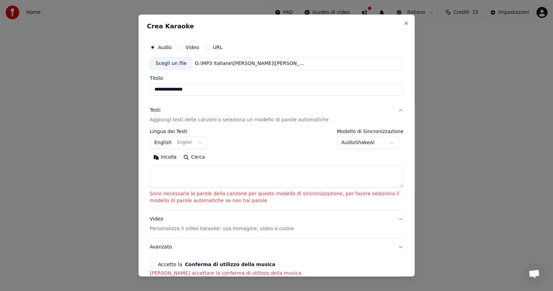 This screenshot has height=291, width=553. Describe the element at coordinates (221, 229) in the screenshot. I see `p: Personalizza il video karaoke: usa immagine, video o colore` at that location.